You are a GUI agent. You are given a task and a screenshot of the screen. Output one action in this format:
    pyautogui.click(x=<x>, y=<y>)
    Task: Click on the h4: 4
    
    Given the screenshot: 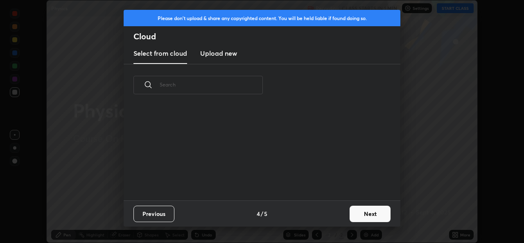 What is the action you would take?
    pyautogui.click(x=258, y=213)
    